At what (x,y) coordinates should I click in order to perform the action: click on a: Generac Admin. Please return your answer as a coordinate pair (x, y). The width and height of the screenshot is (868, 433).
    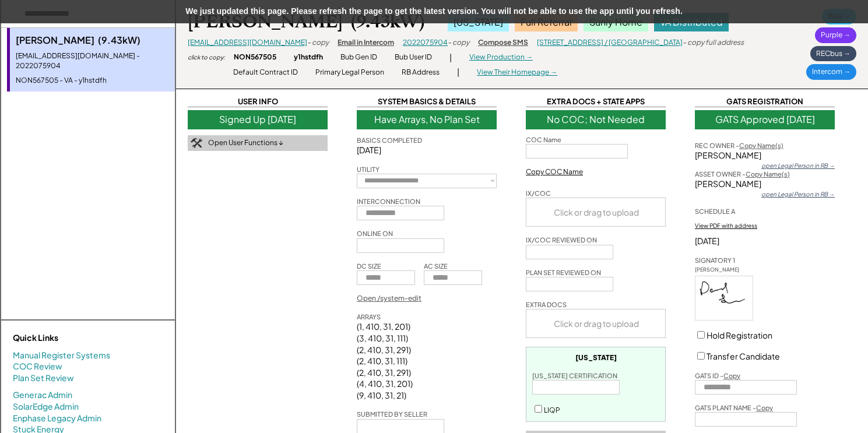
    Looking at the image, I should click on (43, 395).